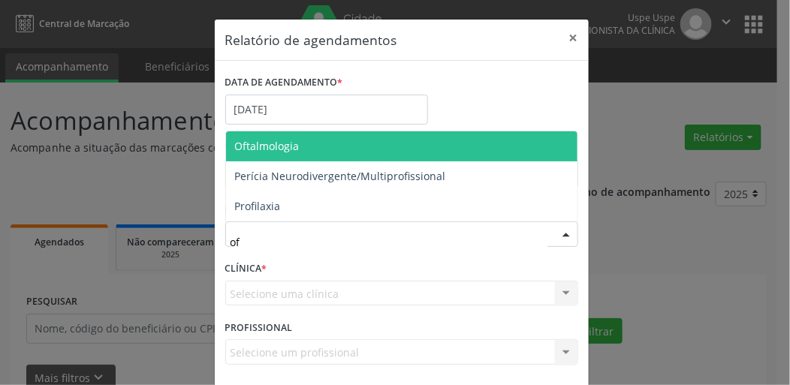  Describe the element at coordinates (389, 242) in the screenshot. I see `input: Seleciona uma especialidade` at that location.